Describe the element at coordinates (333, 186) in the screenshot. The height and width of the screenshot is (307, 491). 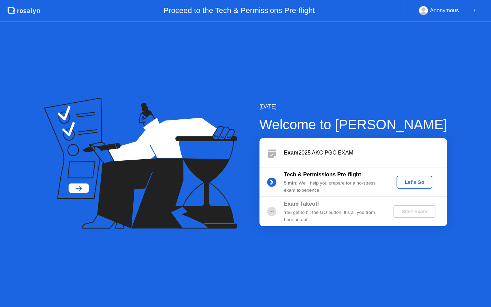
I see `div: : We’ll help you prepare for a no-stress exam experience` at that location.